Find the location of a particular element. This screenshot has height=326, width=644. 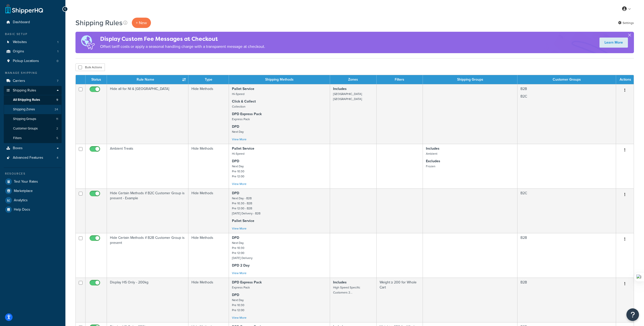

th: Actions is located at coordinates (625, 79).